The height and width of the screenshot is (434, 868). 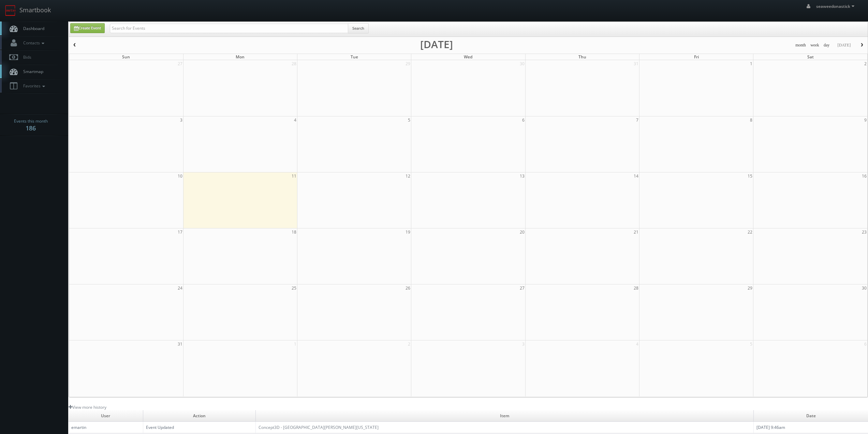 I want to click on span: 13, so click(x=522, y=175).